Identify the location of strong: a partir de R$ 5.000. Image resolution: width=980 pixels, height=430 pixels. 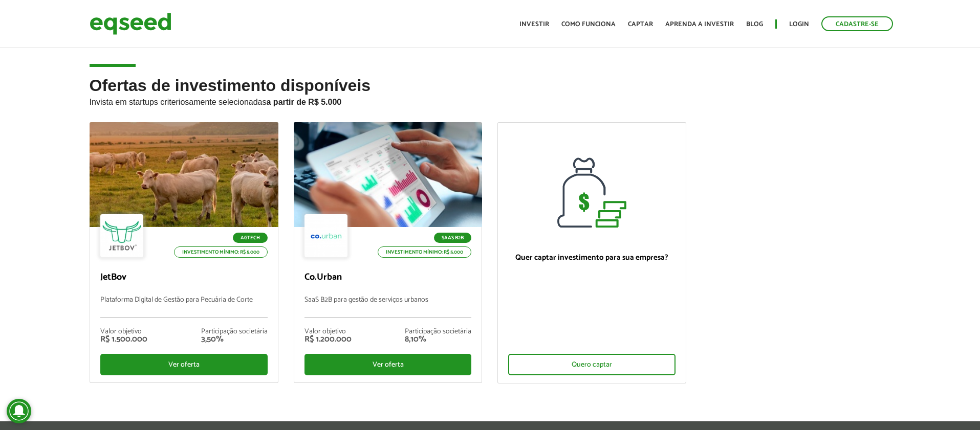
(304, 102).